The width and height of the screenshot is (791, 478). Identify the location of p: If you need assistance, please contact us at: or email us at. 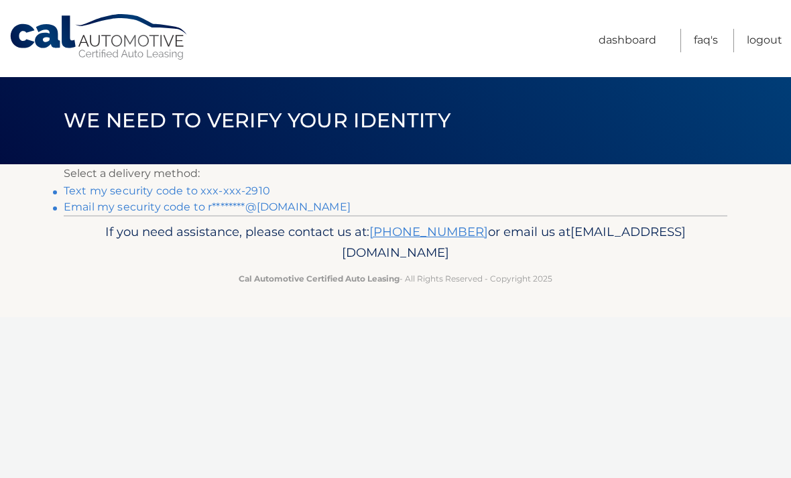
(396, 243).